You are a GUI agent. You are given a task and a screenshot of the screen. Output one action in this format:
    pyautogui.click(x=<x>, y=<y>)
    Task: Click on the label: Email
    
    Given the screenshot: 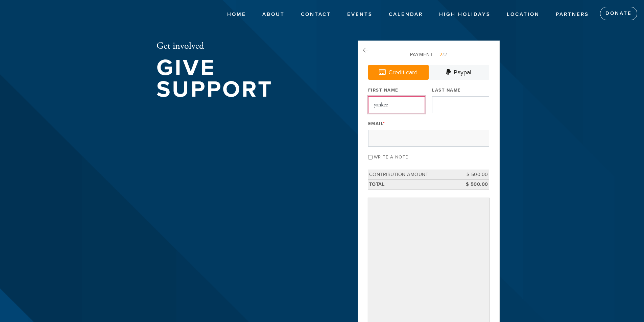 What is the action you would take?
    pyautogui.click(x=377, y=124)
    